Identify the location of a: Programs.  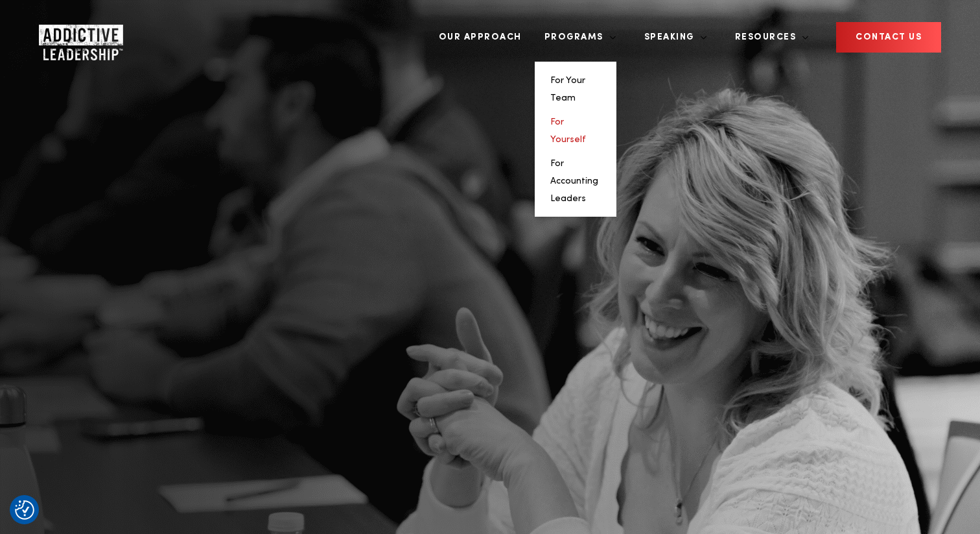
(576, 37).